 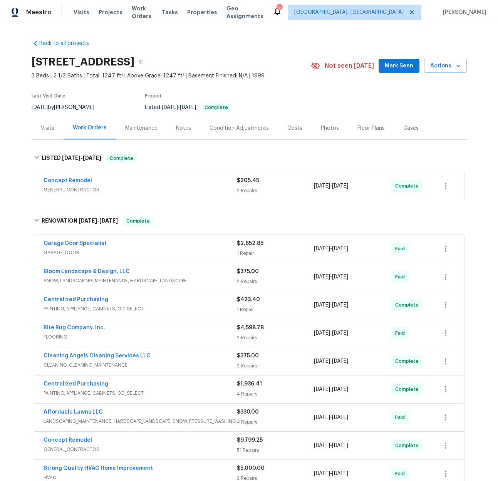 What do you see at coordinates (248, 300) in the screenshot?
I see `span: $423.40` at bounding box center [248, 300].